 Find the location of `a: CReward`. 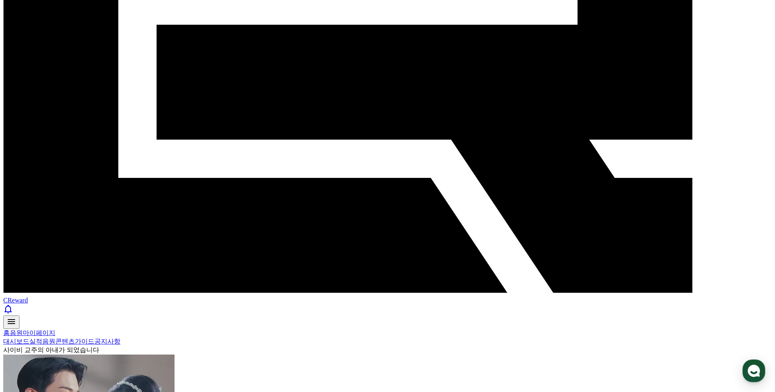

a: CReward is located at coordinates (387, 296).